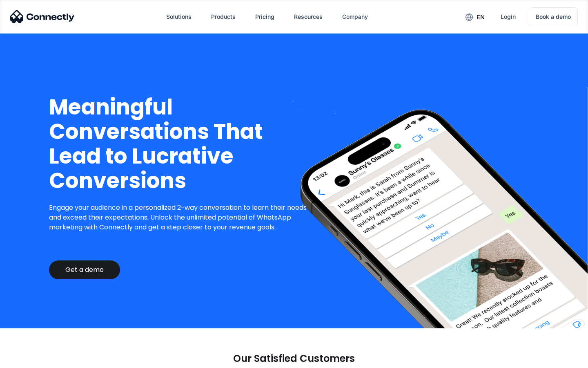 This screenshot has height=368, width=588. Describe the element at coordinates (84, 270) in the screenshot. I see `div: Get a demo` at that location.